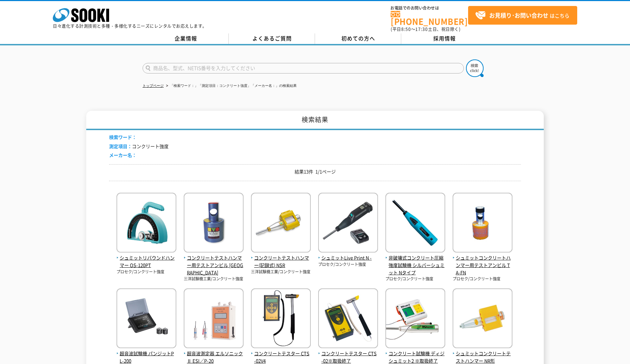 The height and width of the screenshot is (364, 630). What do you see at coordinates (426, 29) in the screenshot?
I see `span: (平日 ～ 土日、祝日除く)` at bounding box center [426, 29].